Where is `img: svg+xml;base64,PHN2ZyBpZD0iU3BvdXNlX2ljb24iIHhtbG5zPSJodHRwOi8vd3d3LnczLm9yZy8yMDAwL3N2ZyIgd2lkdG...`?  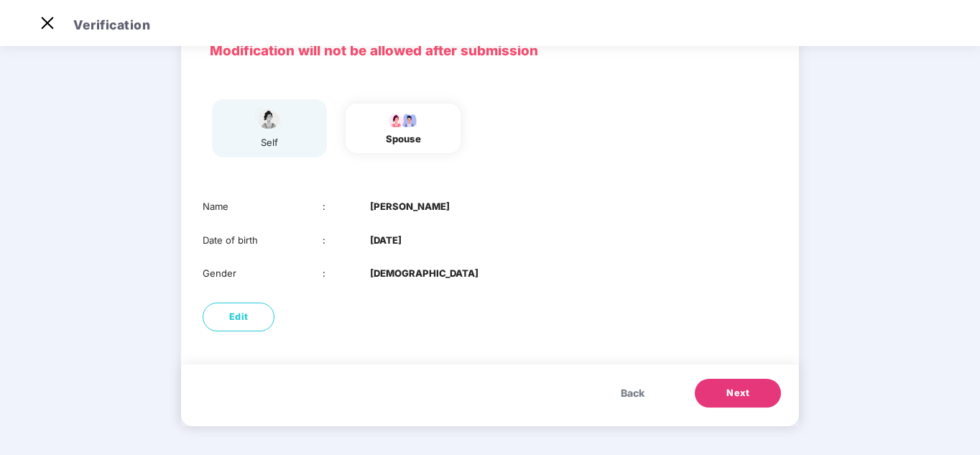
img: svg+xml;base64,PHN2ZyBpZD0iU3BvdXNlX2ljb24iIHhtbG5zPSJodHRwOi8vd3d3LnczLm9yZy8yMDAwL3N2ZyIgd2lkdG... is located at coordinates (270, 118).